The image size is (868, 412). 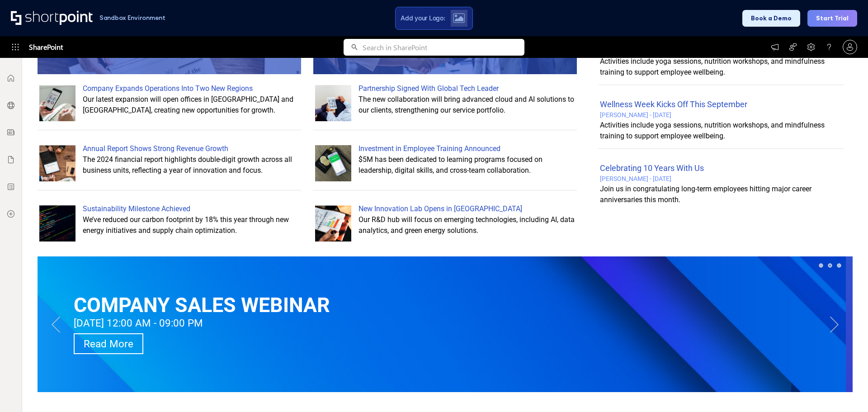 I want to click on h1: Sandbox Environment, so click(x=132, y=17).